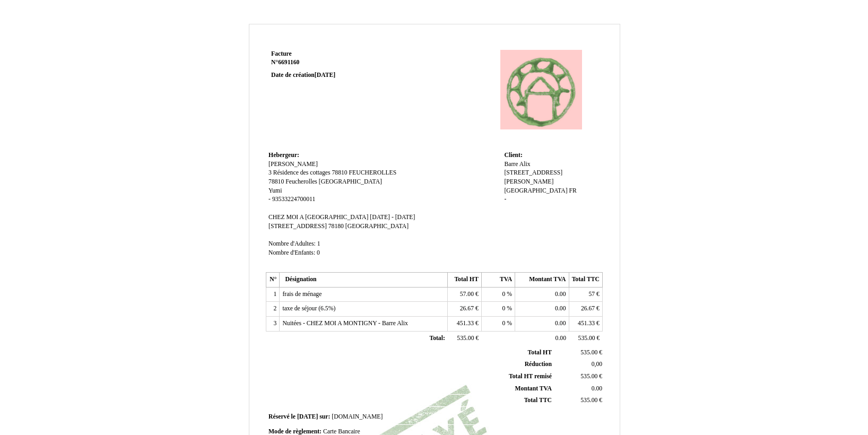 This screenshot has width=868, height=435. What do you see at coordinates (540, 352) in the screenshot?
I see `span: Total HT` at bounding box center [540, 352].